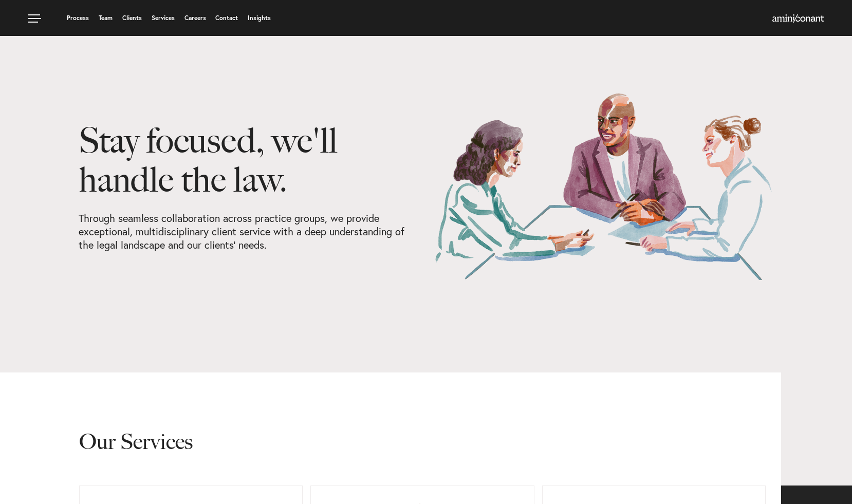 The width and height of the screenshot is (852, 504). I want to click on a: Process, so click(78, 18).